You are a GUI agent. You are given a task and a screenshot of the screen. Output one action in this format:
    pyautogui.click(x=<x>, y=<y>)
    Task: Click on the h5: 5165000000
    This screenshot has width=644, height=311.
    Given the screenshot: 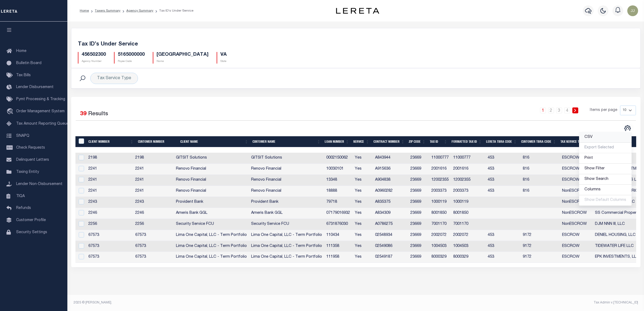 What is the action you would take?
    pyautogui.click(x=132, y=55)
    